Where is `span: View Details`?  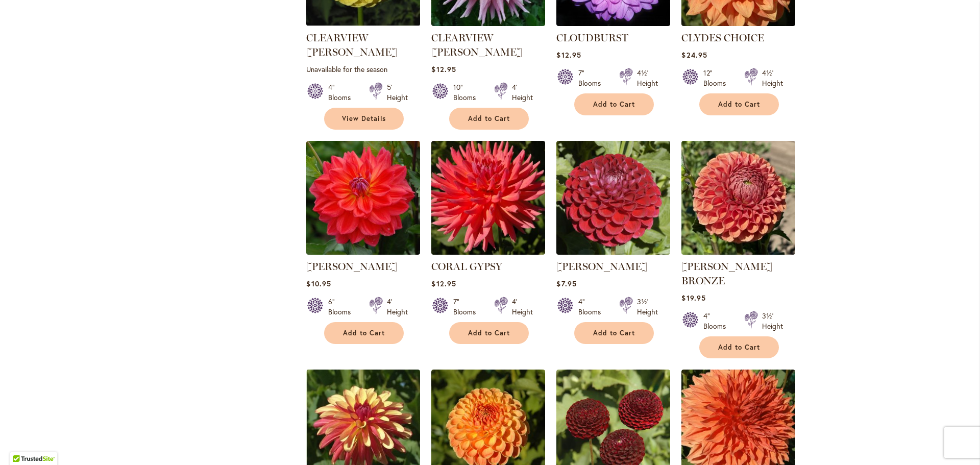
span: View Details is located at coordinates (364, 118).